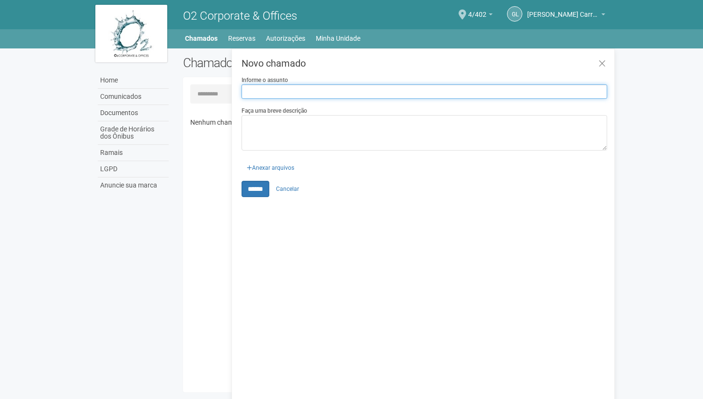  What do you see at coordinates (133, 185) in the screenshot?
I see `a: Anuncie sua marca` at bounding box center [133, 185].